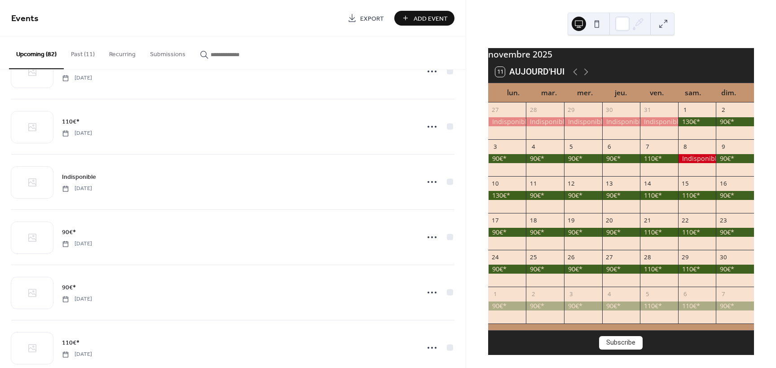 The width and height of the screenshot is (776, 368). I want to click on div: 16, so click(723, 183).